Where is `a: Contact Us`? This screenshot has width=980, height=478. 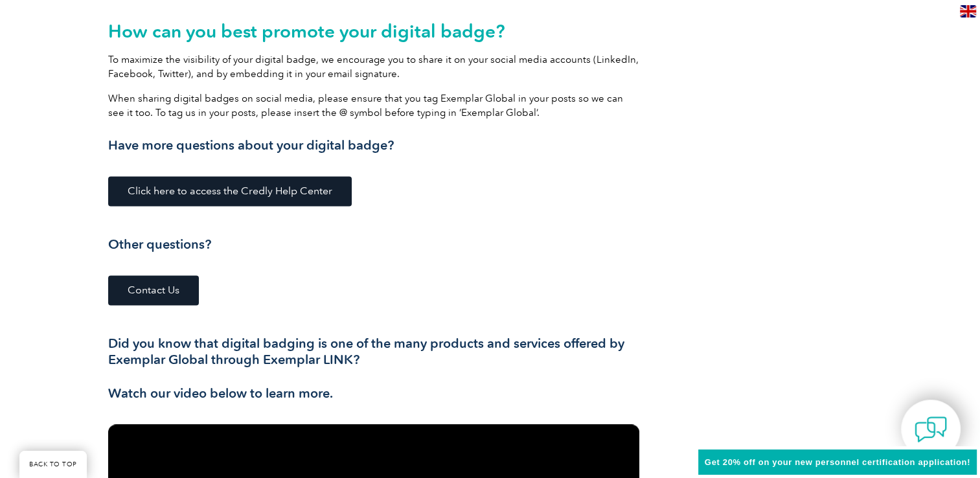 a: Contact Us is located at coordinates (153, 290).